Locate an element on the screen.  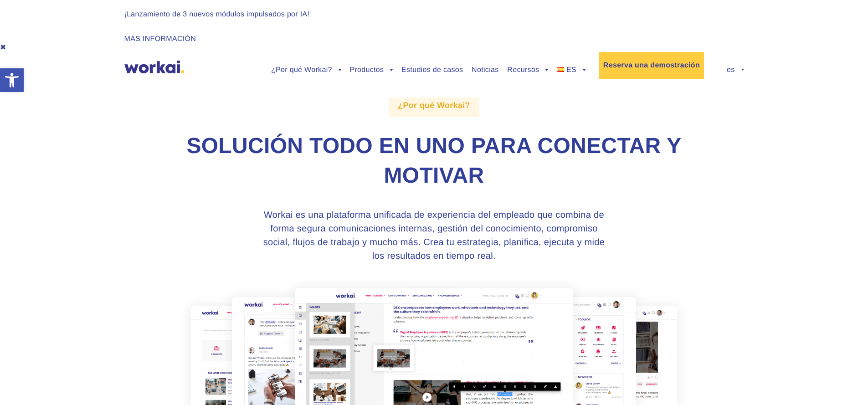
h1: SOLUCIÓN TODO EN UNO PARA CONECTAR Y MOTIVAR is located at coordinates (434, 161).